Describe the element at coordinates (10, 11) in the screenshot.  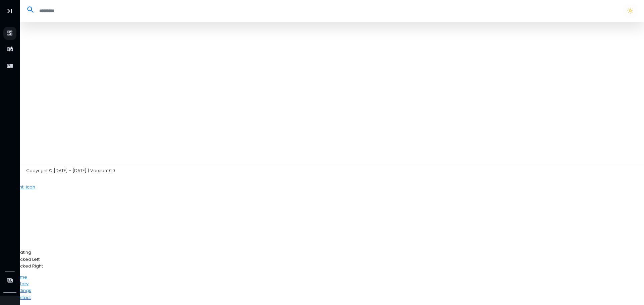
I see `button: Toggle Aside` at that location.